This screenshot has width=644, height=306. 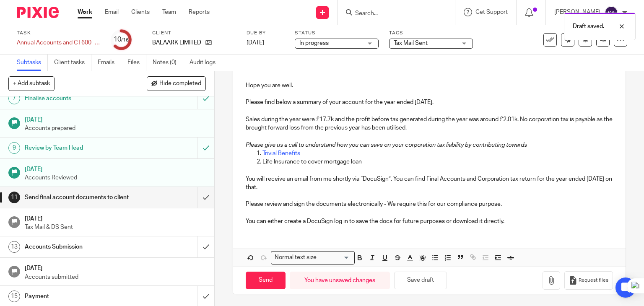 What do you see at coordinates (429, 86) in the screenshot?
I see `p: Hope you are well.` at bounding box center [429, 86].